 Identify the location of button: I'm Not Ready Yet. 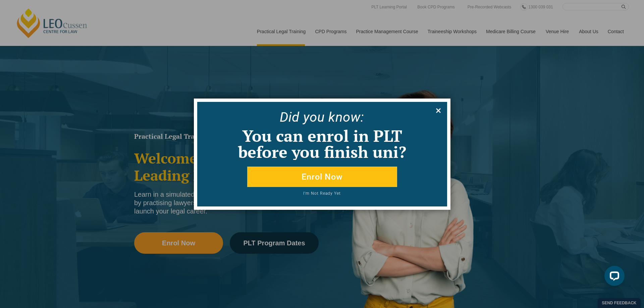
(322, 195).